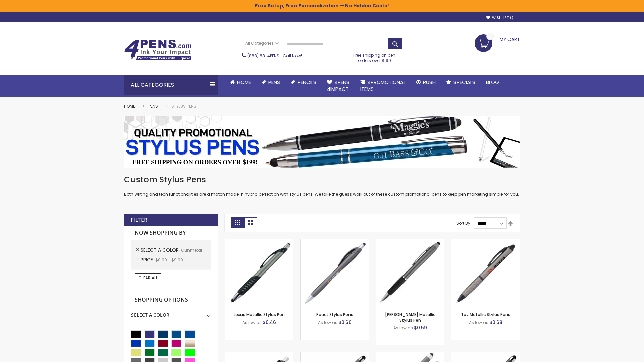 The image size is (644, 362). What do you see at coordinates (148, 278) in the screenshot?
I see `a: Clear All` at bounding box center [148, 278].